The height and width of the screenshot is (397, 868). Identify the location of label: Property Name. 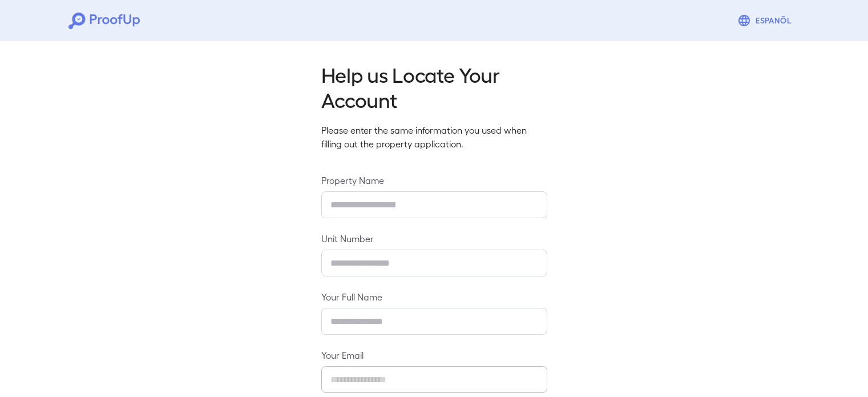
(434, 180).